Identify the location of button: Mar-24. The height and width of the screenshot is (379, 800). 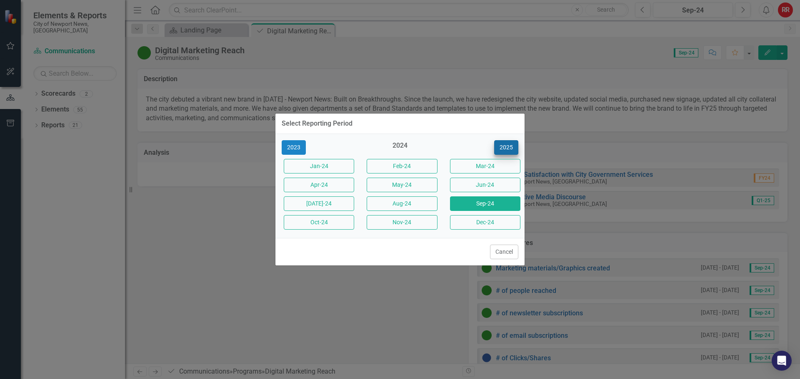
(485, 166).